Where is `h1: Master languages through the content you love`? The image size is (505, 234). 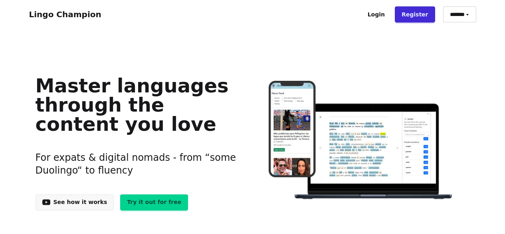
h1: Master languages through the content you love is located at coordinates (138, 105).